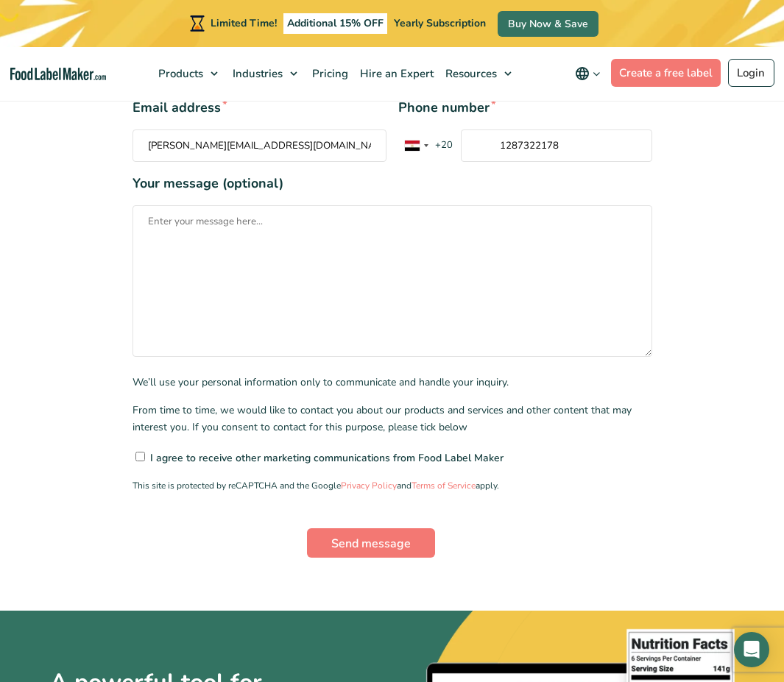  Describe the element at coordinates (393, 183) in the screenshot. I see `span: Your message (optional)` at that location.